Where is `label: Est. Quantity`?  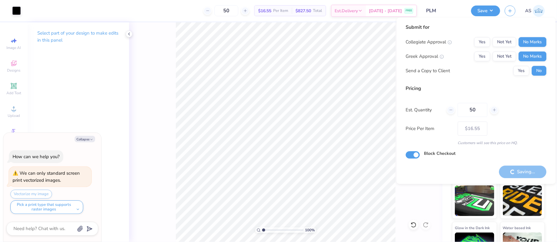
label: Est. Quantity is located at coordinates (423, 110).